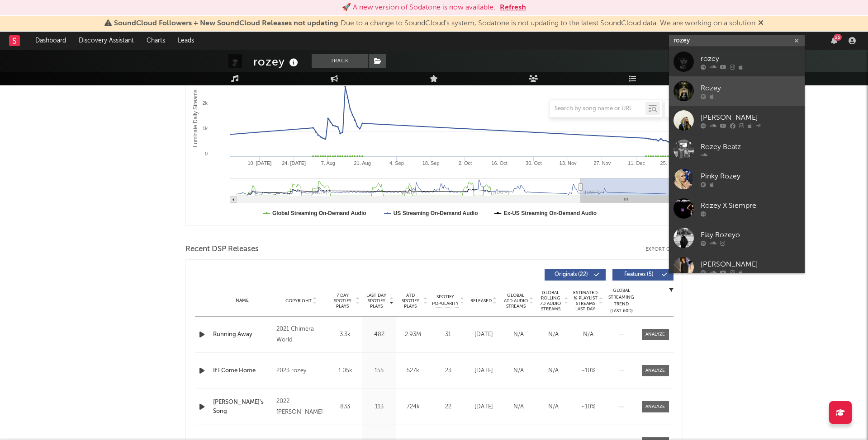 The image size is (868, 440). What do you see at coordinates (499, 163) in the screenshot?
I see `text: 16. Oct` at bounding box center [499, 163].